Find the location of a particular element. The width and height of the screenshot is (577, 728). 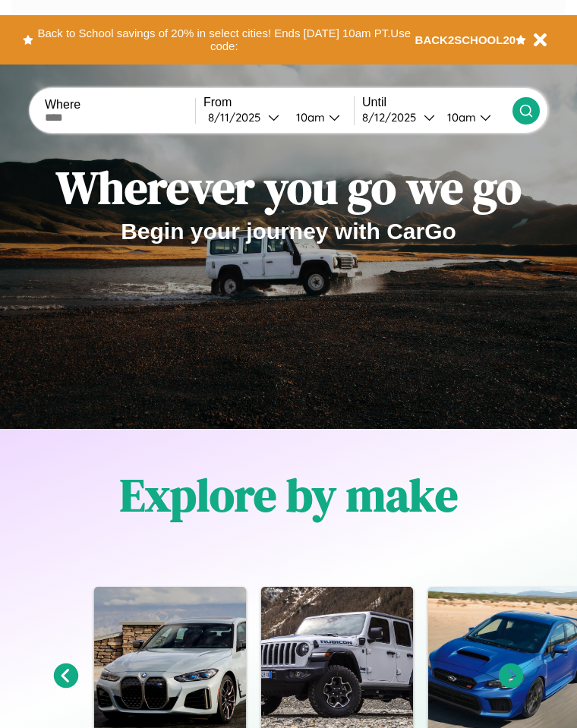

b: BACK2SCHOOL20 is located at coordinates (465, 39).